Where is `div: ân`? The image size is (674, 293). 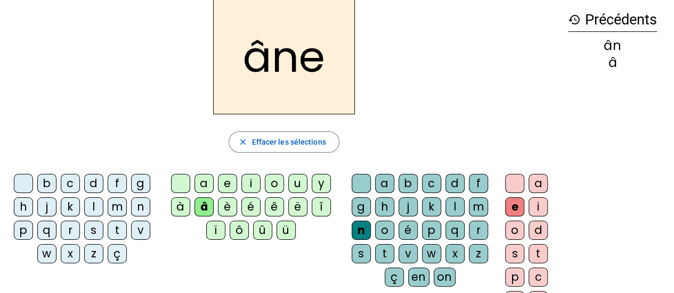 div: ân is located at coordinates (612, 46).